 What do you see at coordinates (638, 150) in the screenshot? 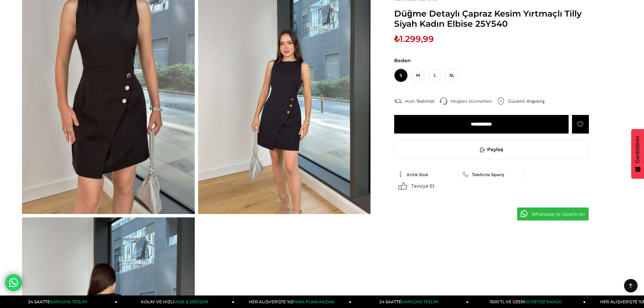
I see `span: Geribildirim` at bounding box center [638, 150].